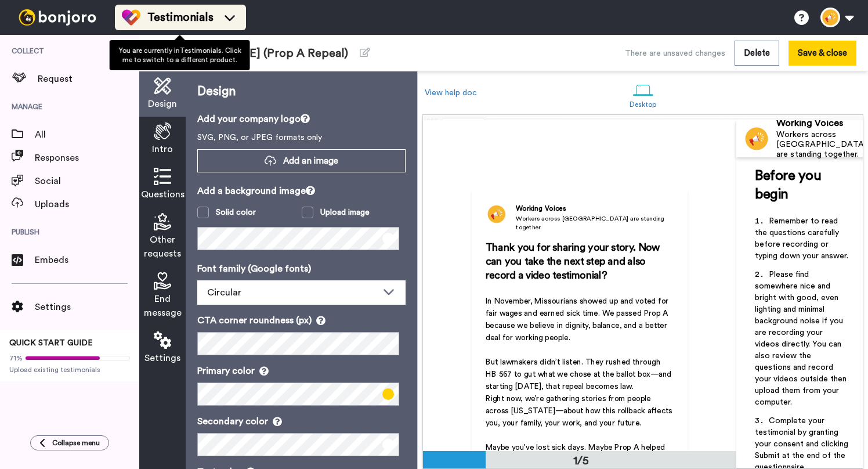 Image resolution: width=868 pixels, height=469 pixels. I want to click on span: Before you begin, so click(790, 185).